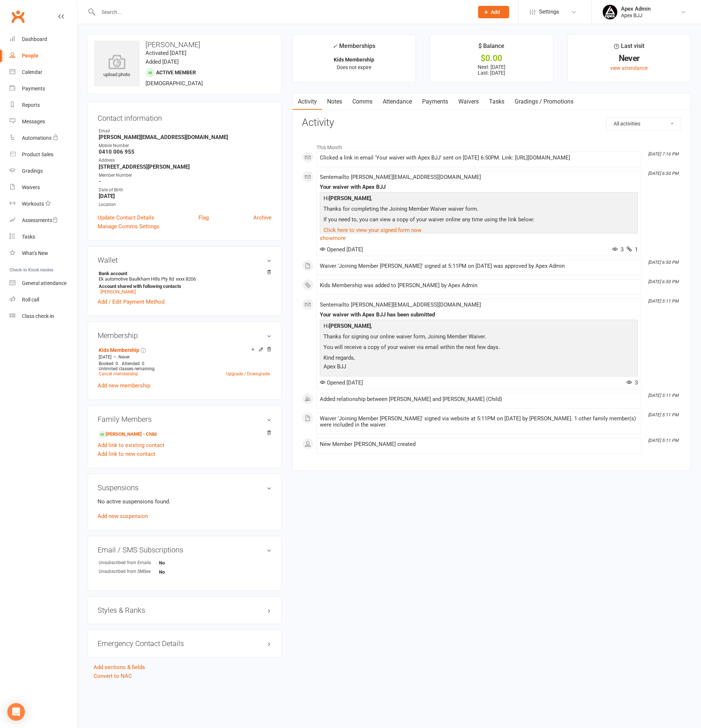  What do you see at coordinates (398, 101) in the screenshot?
I see `a: Attendance` at bounding box center [398, 101].